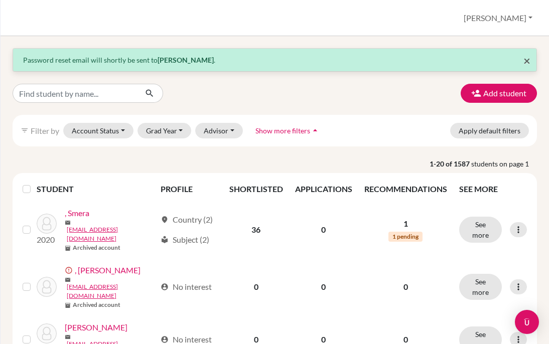  Describe the element at coordinates (282, 130) in the screenshot. I see `span: Show more filters` at that location.